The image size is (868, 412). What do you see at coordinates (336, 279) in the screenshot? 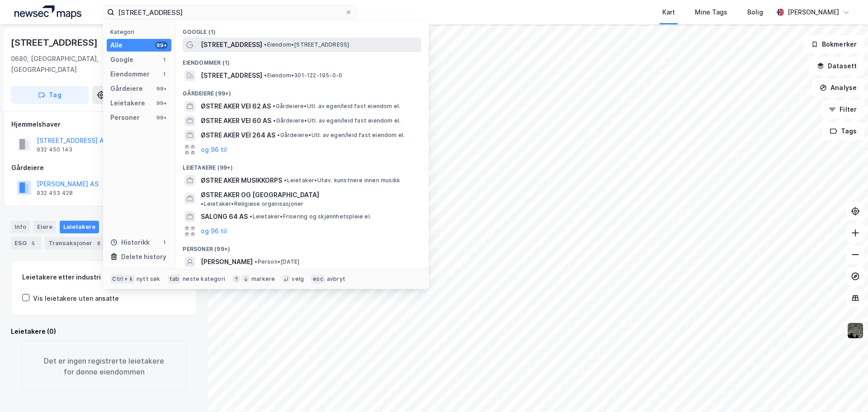
I see `div: avbryt` at bounding box center [336, 279].